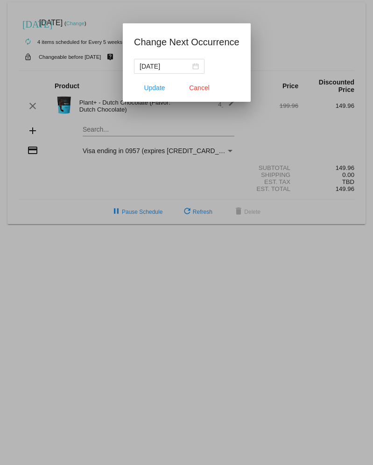  I want to click on button: Update, so click(155, 88).